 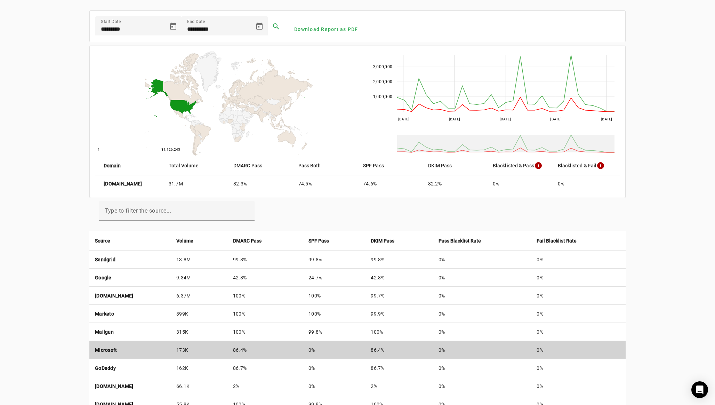 I want to click on strong: Google, so click(x=103, y=277).